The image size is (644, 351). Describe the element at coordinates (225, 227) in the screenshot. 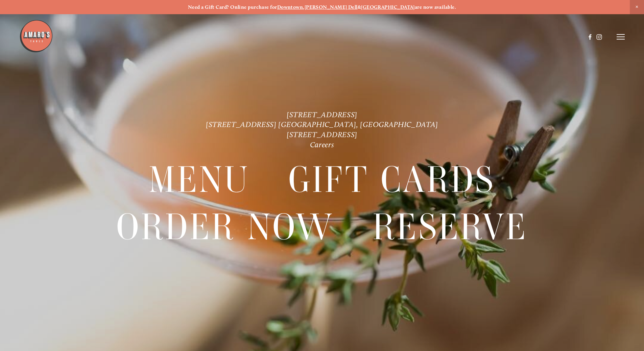

I see `a: Order Now` at that location.